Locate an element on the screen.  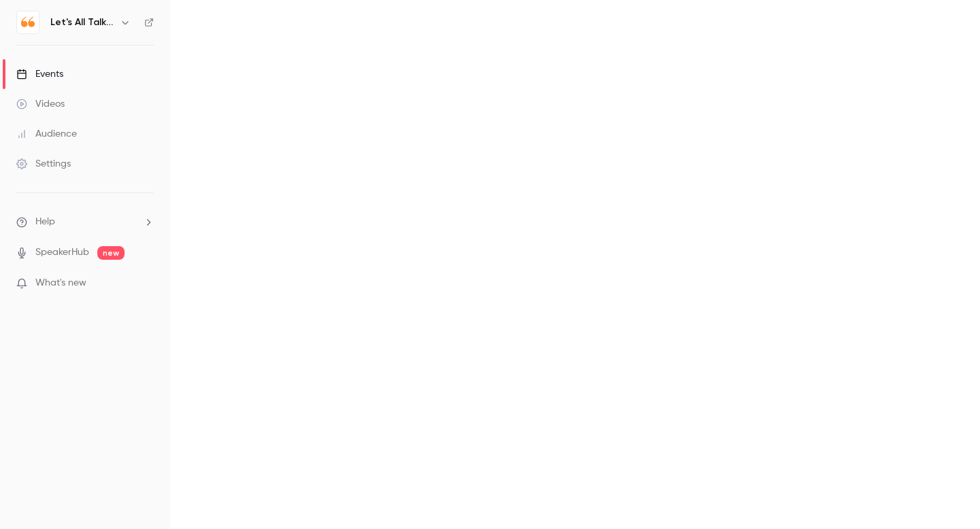
span: What's new is located at coordinates (60, 283).